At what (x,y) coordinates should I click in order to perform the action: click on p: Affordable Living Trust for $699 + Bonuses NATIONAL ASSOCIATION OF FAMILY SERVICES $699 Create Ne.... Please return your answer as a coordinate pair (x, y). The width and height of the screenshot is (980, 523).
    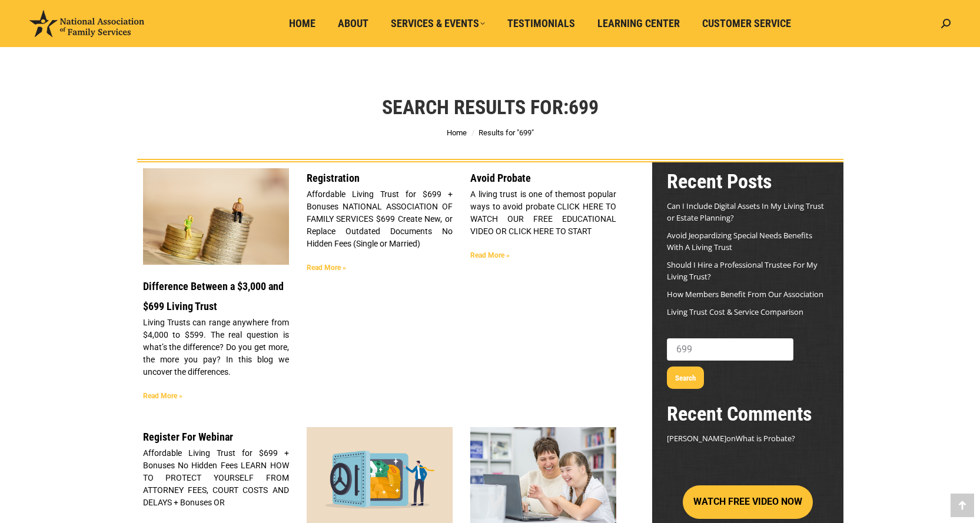
    Looking at the image, I should click on (380, 219).